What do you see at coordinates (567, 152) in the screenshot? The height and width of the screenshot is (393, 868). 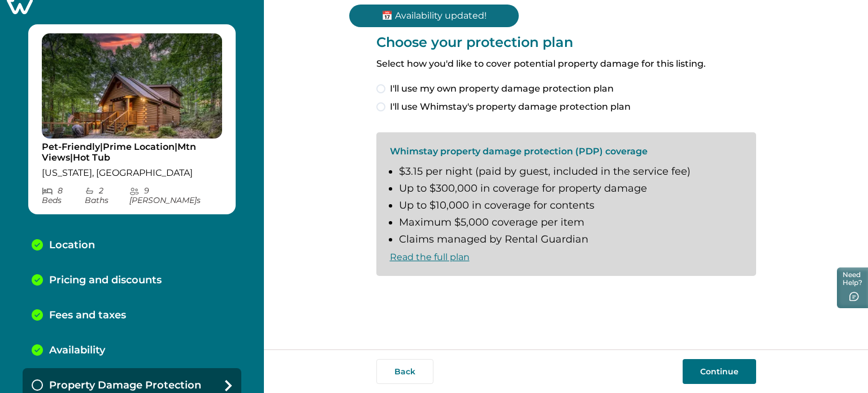 I see `p: Whimstay property damage protection (PDP) coverage` at bounding box center [567, 152].